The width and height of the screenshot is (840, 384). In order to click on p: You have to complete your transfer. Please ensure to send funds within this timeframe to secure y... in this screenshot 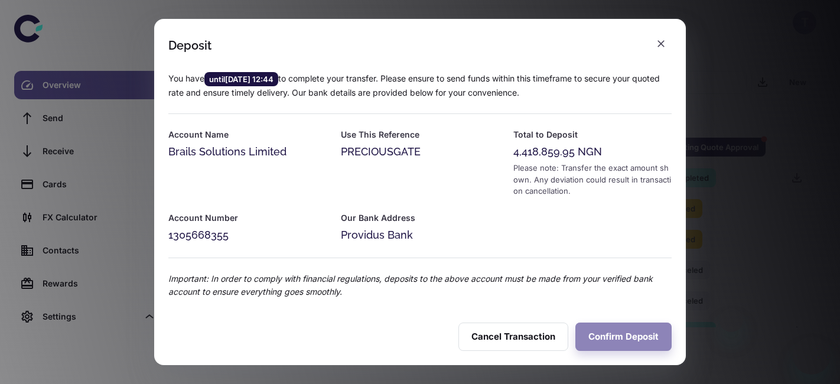, I will do `click(420, 86)`.